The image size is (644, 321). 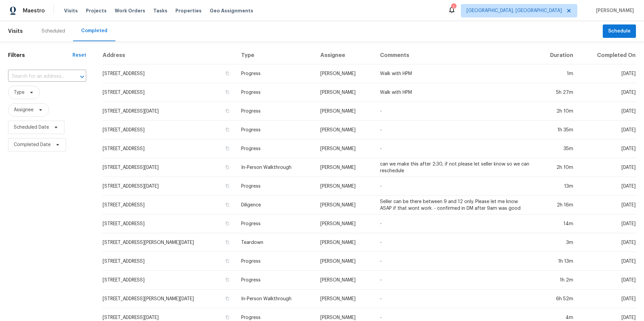 What do you see at coordinates (556, 224) in the screenshot?
I see `td: 14m` at bounding box center [556, 224].